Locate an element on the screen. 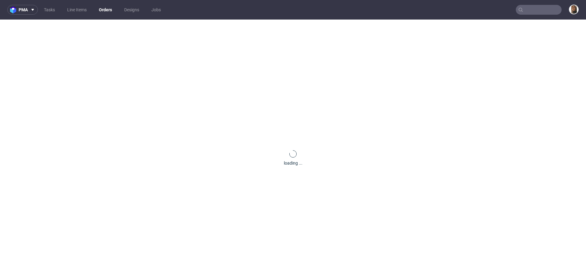 The image size is (586, 277). a: Line Items is located at coordinates (77, 10).